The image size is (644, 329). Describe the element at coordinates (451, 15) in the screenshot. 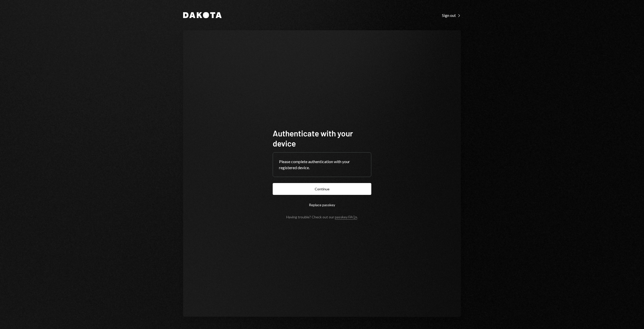

I see `a: Sign out` at that location.